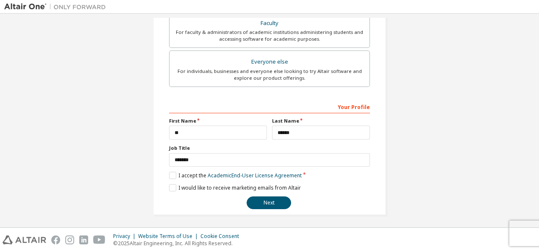 The image size is (539, 252). What do you see at coordinates (70, 240) in the screenshot?
I see `img: instagram.svg` at bounding box center [70, 240].